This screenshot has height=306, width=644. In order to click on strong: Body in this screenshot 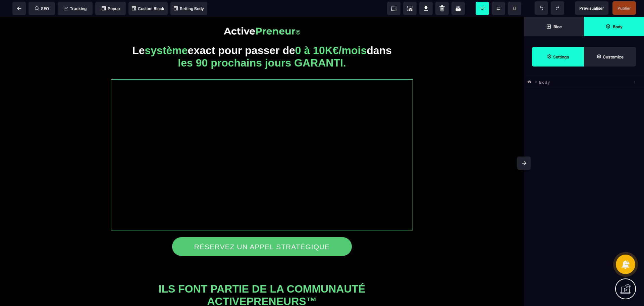, I will do `click(618, 26)`.